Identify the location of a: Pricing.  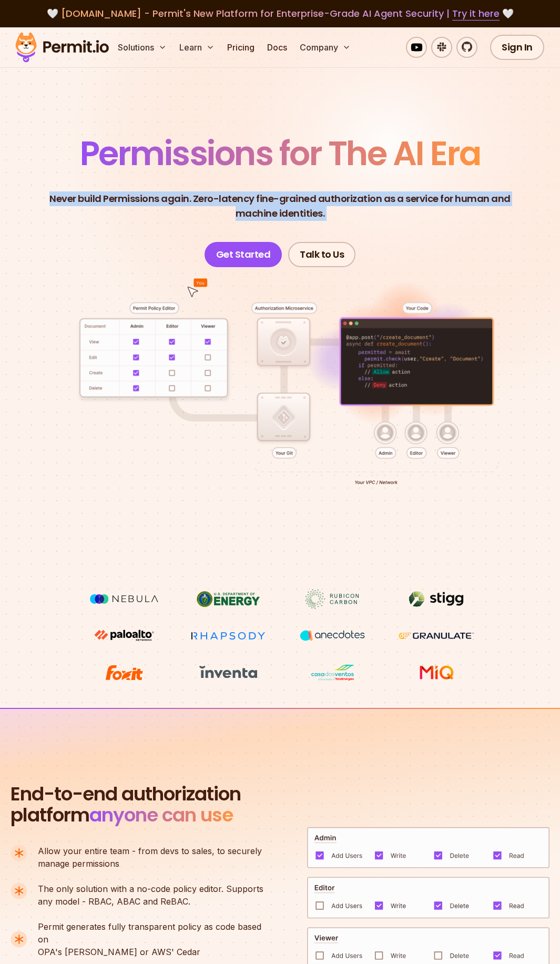
(241, 48).